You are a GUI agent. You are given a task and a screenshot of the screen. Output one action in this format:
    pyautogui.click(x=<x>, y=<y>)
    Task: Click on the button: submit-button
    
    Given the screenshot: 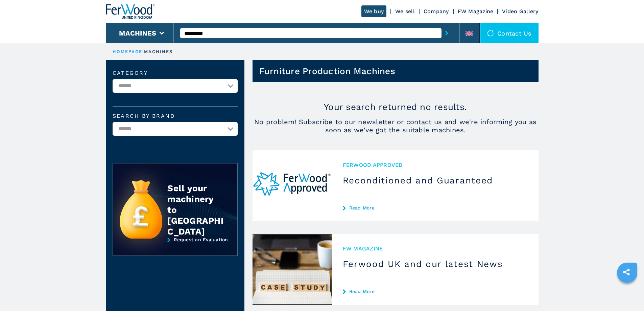 What is the action you would take?
    pyautogui.click(x=447, y=33)
    